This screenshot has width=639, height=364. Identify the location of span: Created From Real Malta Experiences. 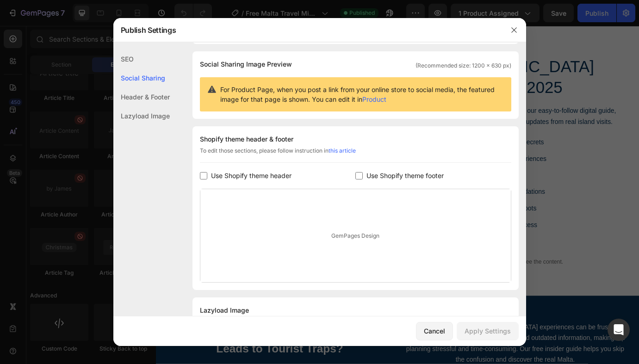
(386, 152).